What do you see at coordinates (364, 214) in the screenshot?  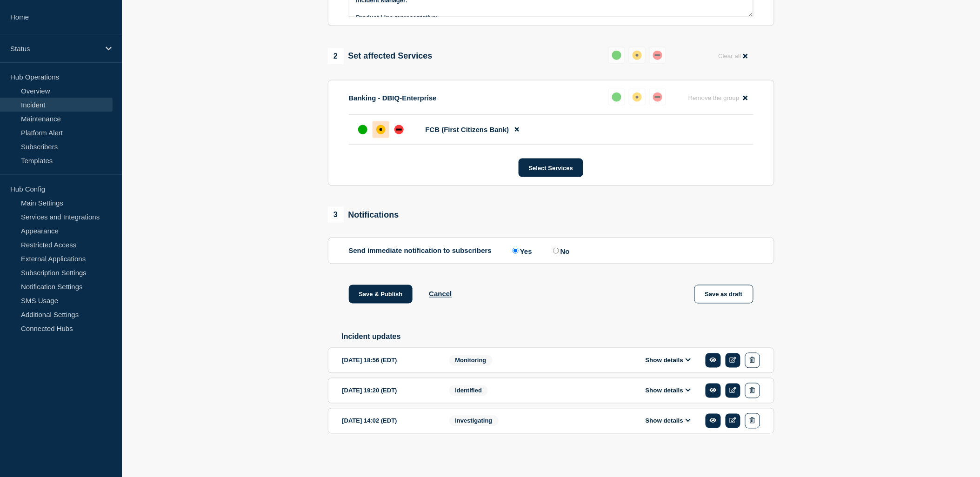 I see `div: Notifications` at bounding box center [364, 214].